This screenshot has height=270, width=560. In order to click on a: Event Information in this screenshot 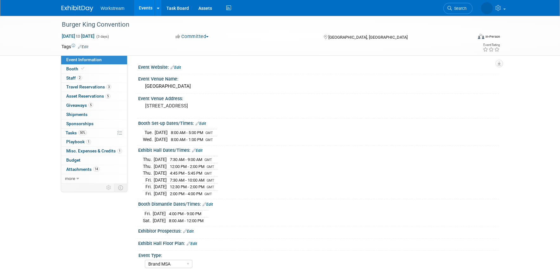, I will do `click(94, 60)`.